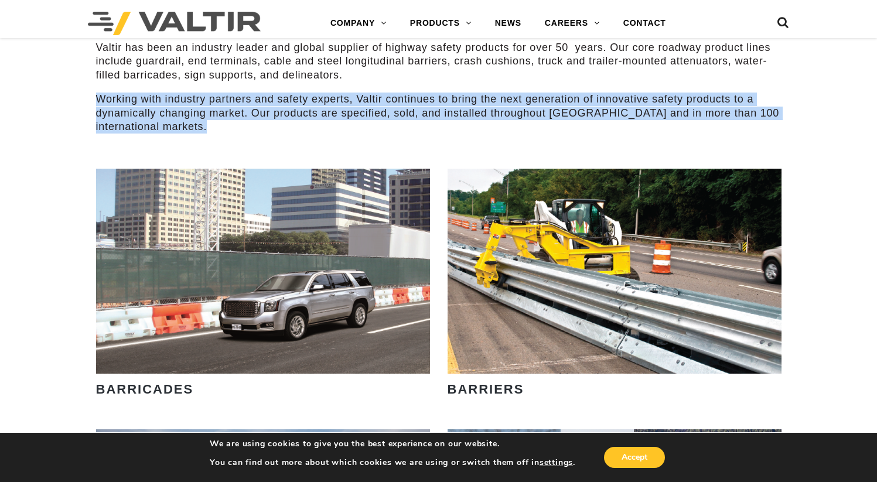 The width and height of the screenshot is (877, 482). I want to click on button: settings, so click(556, 463).